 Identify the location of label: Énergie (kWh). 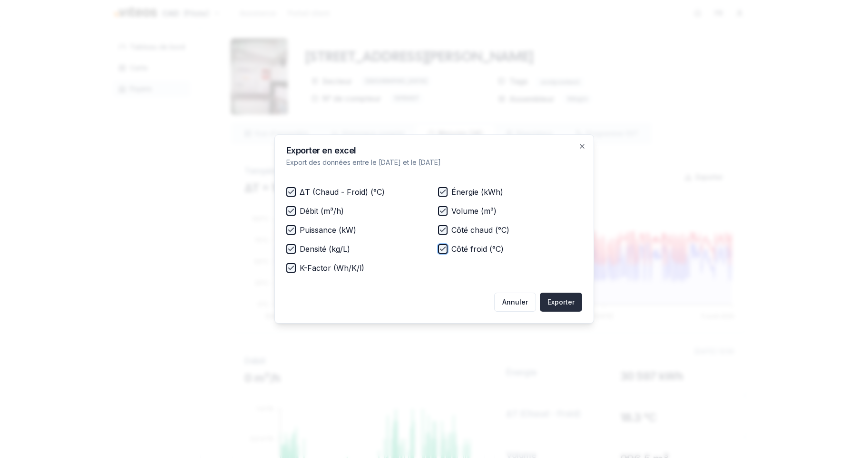
(477, 192).